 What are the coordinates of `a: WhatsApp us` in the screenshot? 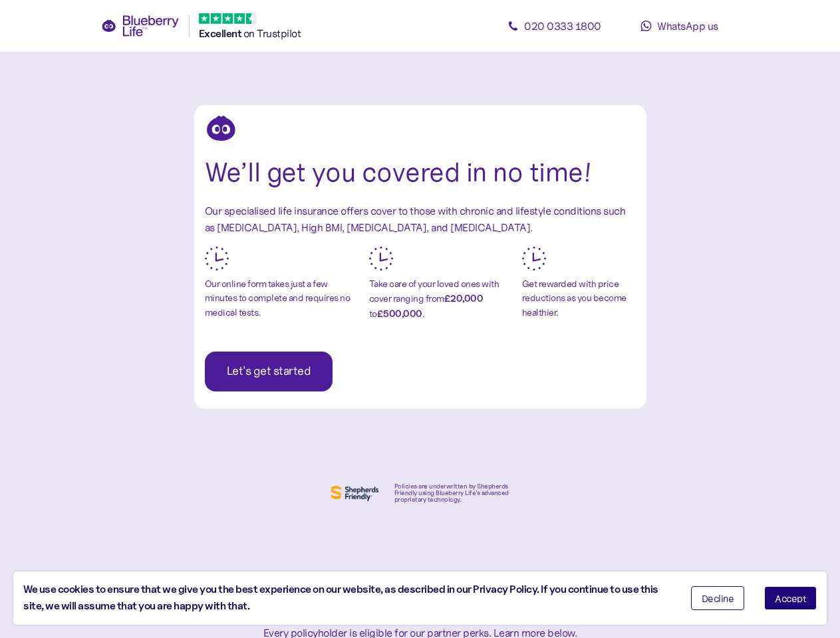 It's located at (679, 26).